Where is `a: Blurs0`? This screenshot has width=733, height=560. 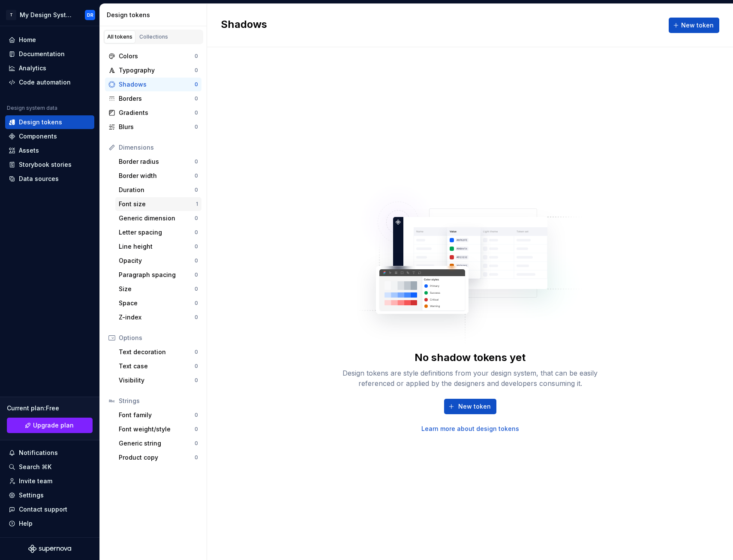 a: Blurs0 is located at coordinates (153, 127).